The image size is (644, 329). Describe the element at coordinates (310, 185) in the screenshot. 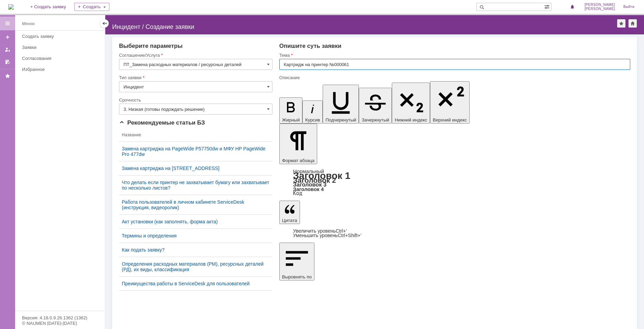

I see `a: Заголовок 3` at that location.